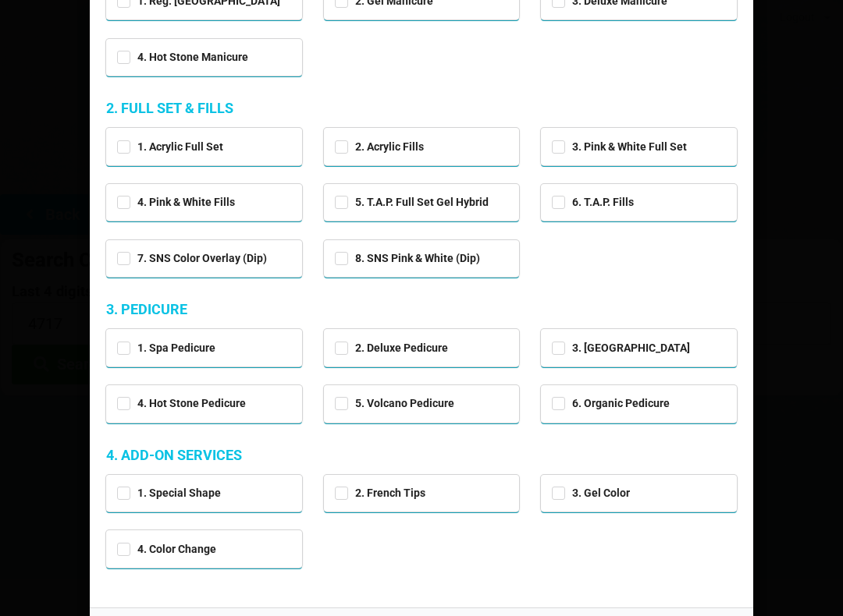 Image resolution: width=843 pixels, height=616 pixels. I want to click on label: 1. Special Shape, so click(169, 493).